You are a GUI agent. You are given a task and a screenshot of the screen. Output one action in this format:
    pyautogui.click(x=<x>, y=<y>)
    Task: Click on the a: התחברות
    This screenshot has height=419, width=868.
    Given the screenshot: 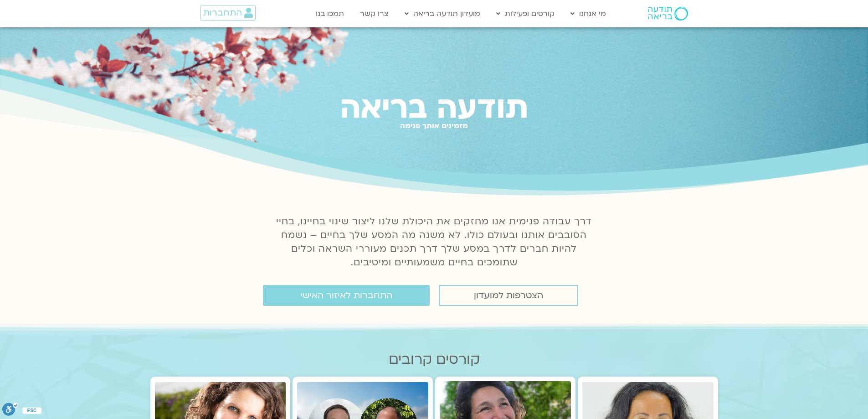 What is the action you would take?
    pyautogui.click(x=228, y=13)
    